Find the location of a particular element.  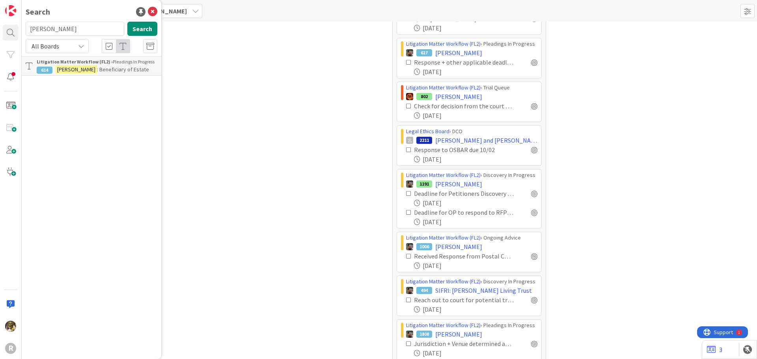

input: Search for title... is located at coordinates (75, 29).